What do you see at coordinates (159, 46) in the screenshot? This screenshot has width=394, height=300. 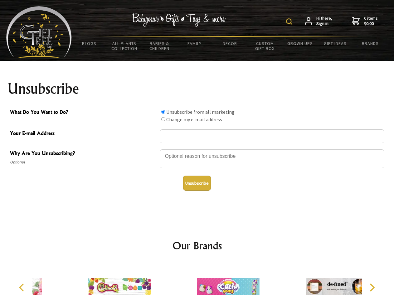 I see `a: Babies & Children` at bounding box center [159, 46].